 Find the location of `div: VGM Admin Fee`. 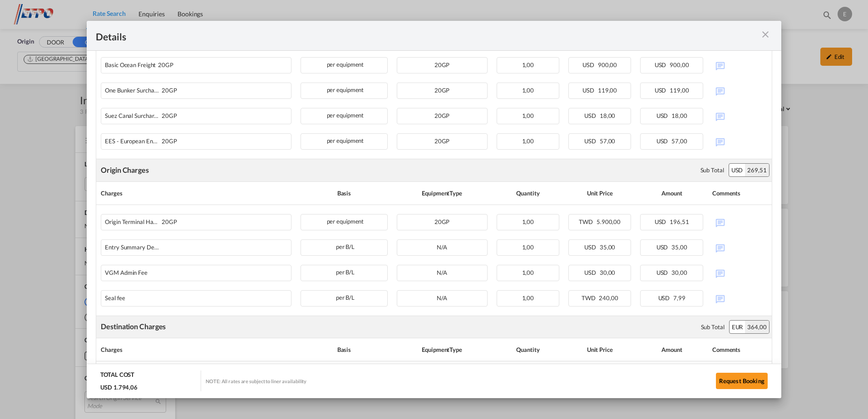

div: VGM Admin Fee is located at coordinates (173, 271).